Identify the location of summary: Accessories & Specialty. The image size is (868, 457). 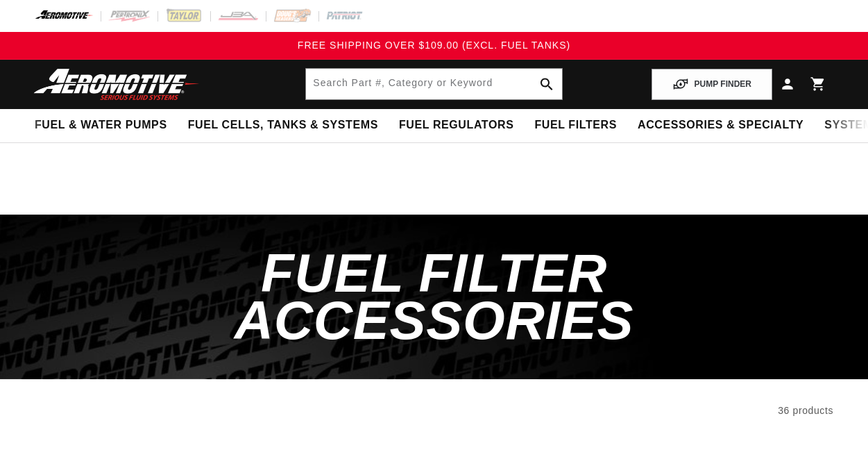
(721, 125).